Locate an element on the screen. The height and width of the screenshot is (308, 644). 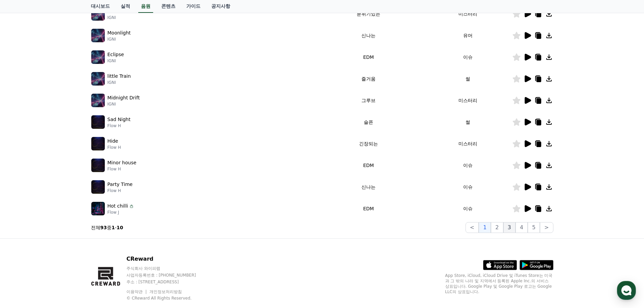
p: Hot chilli is located at coordinates (117, 206).